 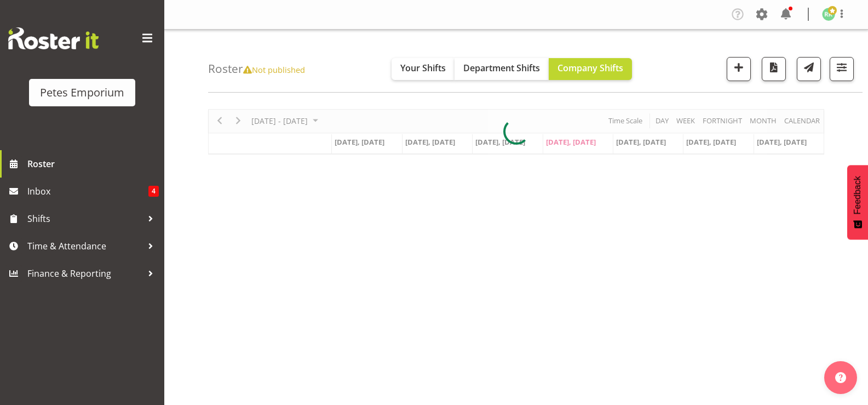 I want to click on button: Department Shifts, so click(x=502, y=69).